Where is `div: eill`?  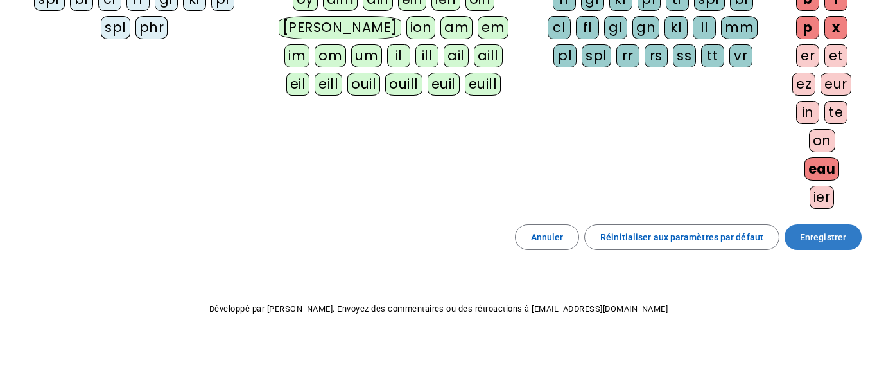
div: eill is located at coordinates (328, 84).